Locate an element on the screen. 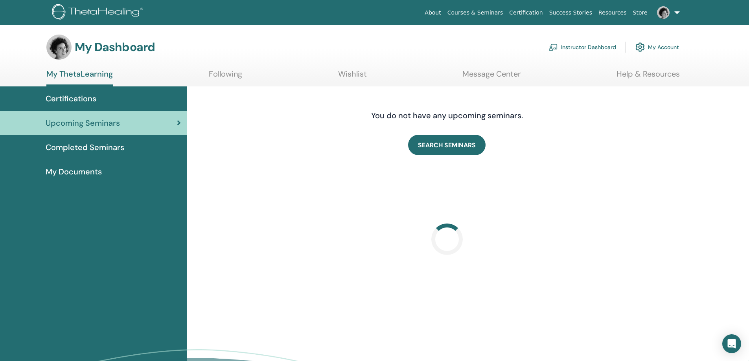  span: My Documents is located at coordinates (74, 172).